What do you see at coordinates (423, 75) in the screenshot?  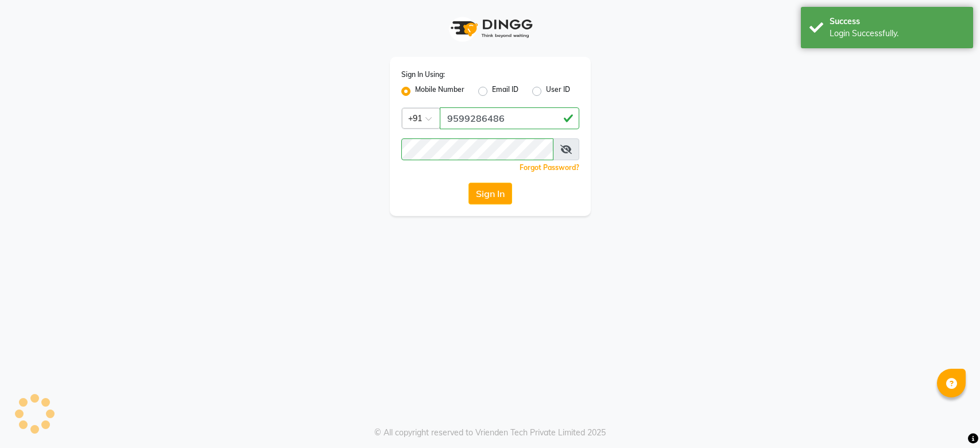 I see `label: Sign In Using:` at bounding box center [423, 75].